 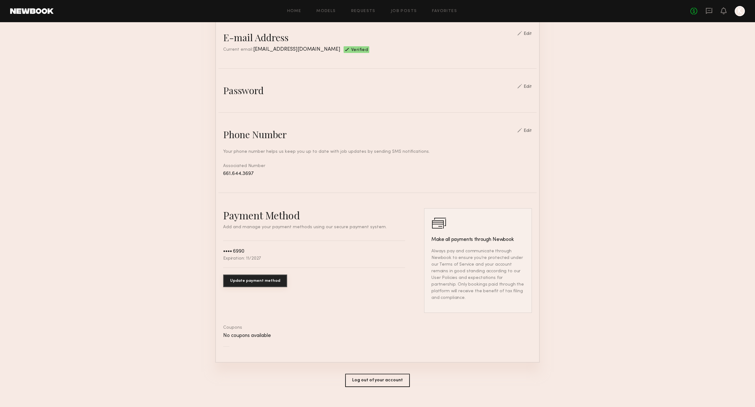 What do you see at coordinates (359, 50) in the screenshot?
I see `span: Verified` at bounding box center [359, 50].